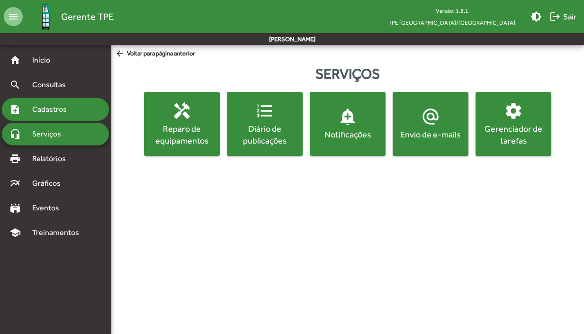  Describe the element at coordinates (347, 134) in the screenshot. I see `div: Notificações` at that location.